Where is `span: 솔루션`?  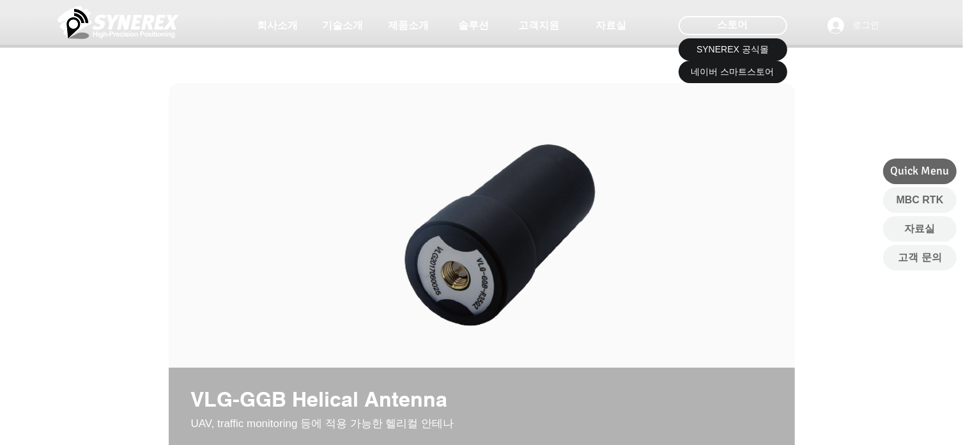 span: 솔루션 is located at coordinates (474, 26).